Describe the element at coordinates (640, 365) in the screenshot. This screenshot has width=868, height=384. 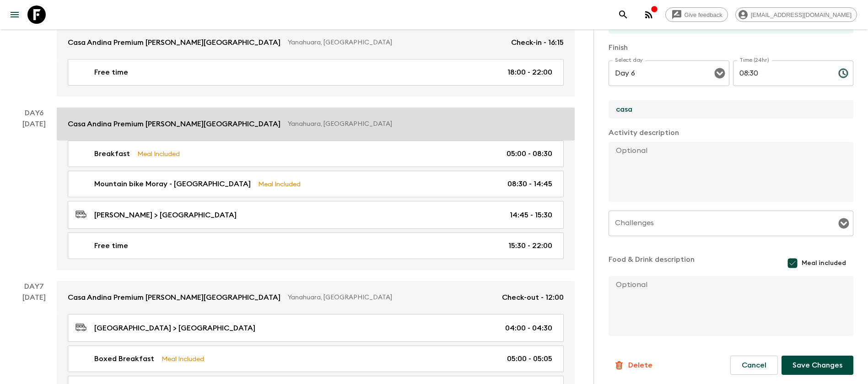
I see `p: Delete` at that location.